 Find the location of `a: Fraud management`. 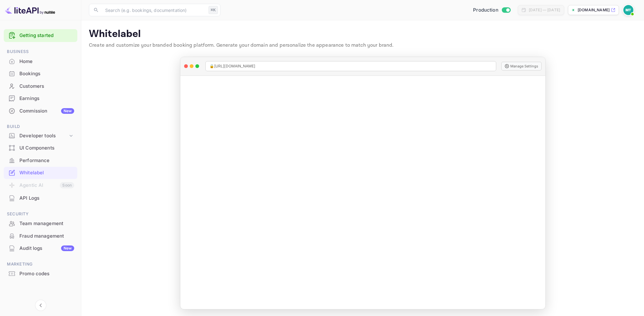

a: Fraud management is located at coordinates (40, 236).